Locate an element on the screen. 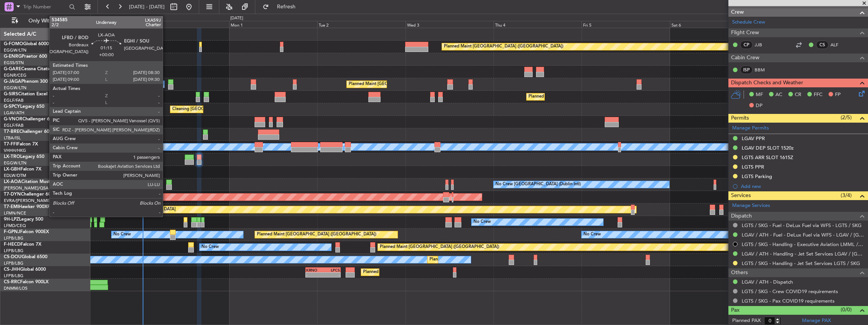  a: EDLW/DTM is located at coordinates (15, 175).